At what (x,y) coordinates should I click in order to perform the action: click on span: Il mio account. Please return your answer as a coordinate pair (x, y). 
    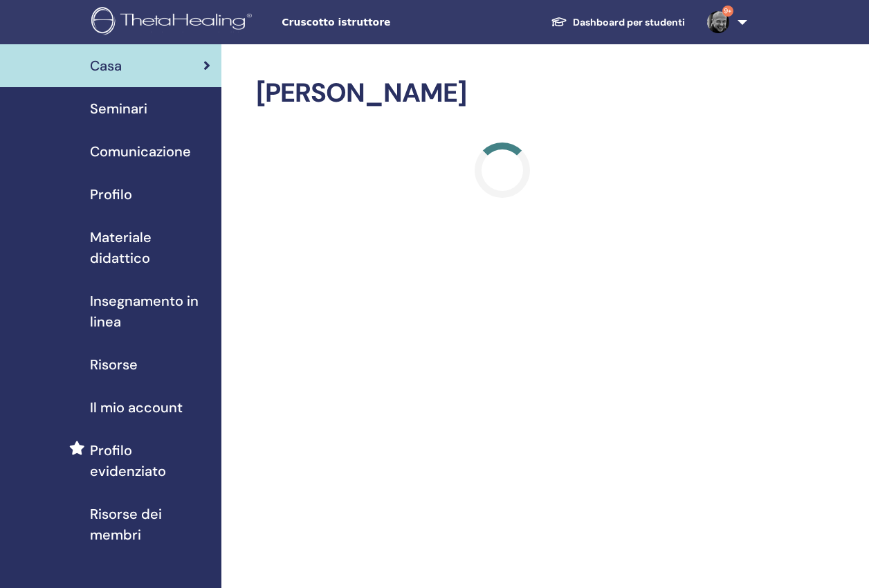
    Looking at the image, I should click on (137, 408).